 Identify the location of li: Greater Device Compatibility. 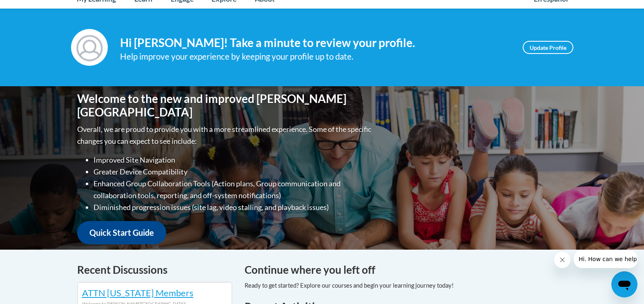
(233, 171).